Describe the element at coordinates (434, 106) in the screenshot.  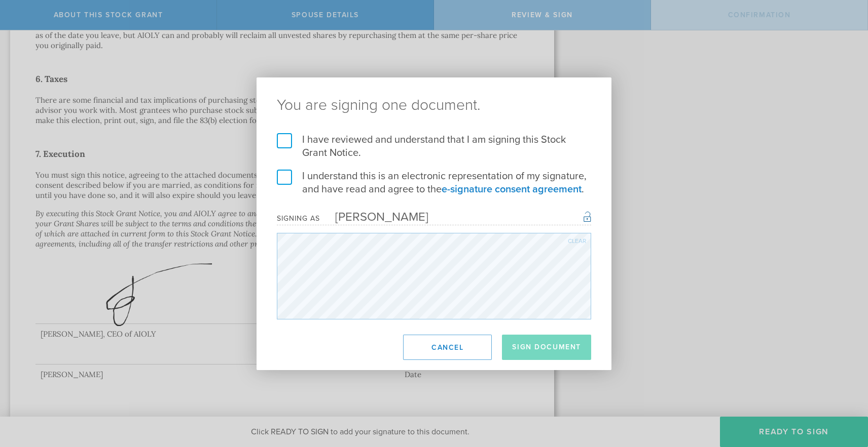
I see `ng-pluralize: You are signing one document.` at that location.